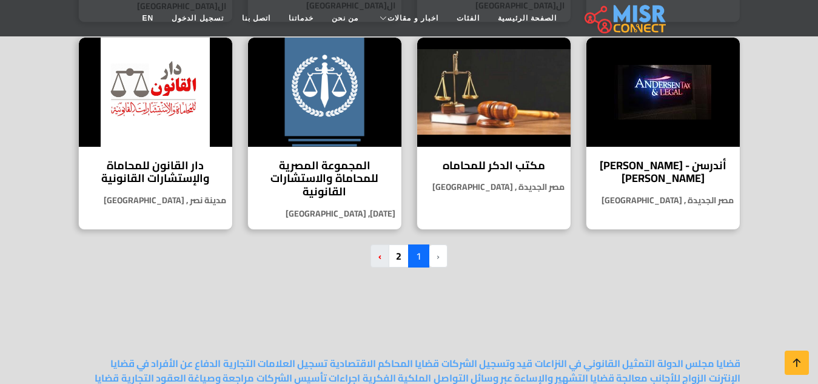 Image resolution: width=818 pixels, height=384 pixels. What do you see at coordinates (275, 363) in the screenshot?
I see `a: تسجيل العلامات التجارية` at bounding box center [275, 363].